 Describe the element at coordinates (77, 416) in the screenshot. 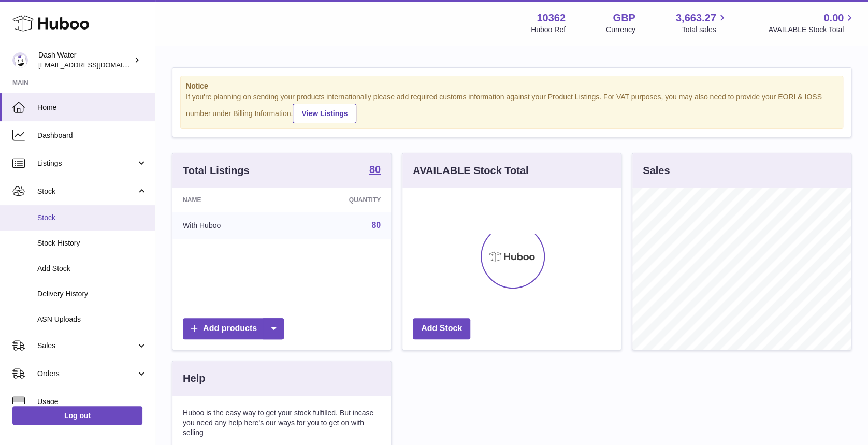

I see `a: Log out` at that location.